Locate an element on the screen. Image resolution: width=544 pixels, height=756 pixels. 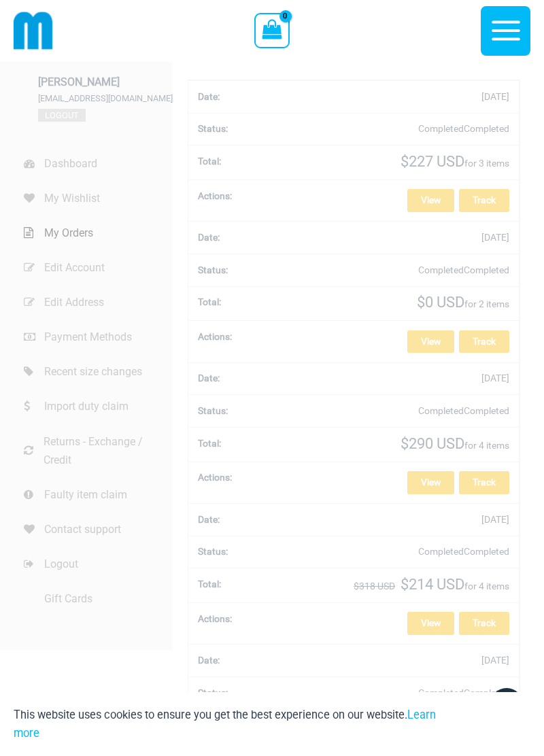
span: 290 USD is located at coordinates (433, 443).